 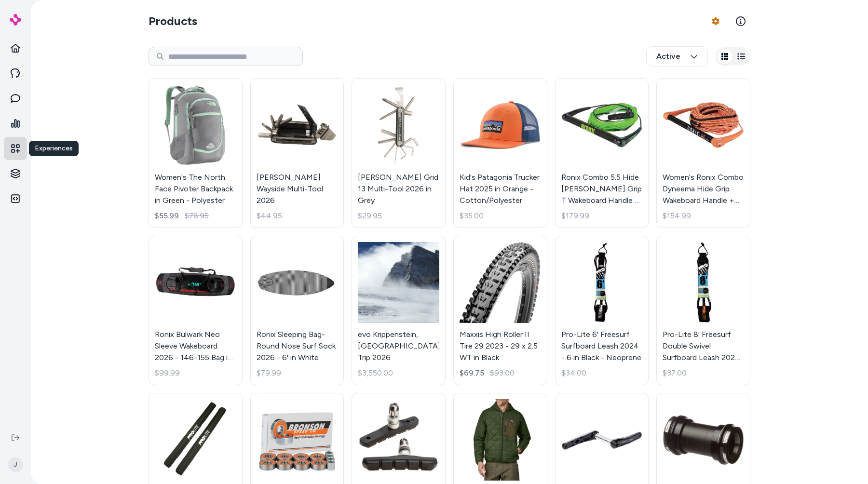 I want to click on img: alby Logo, so click(x=15, y=20).